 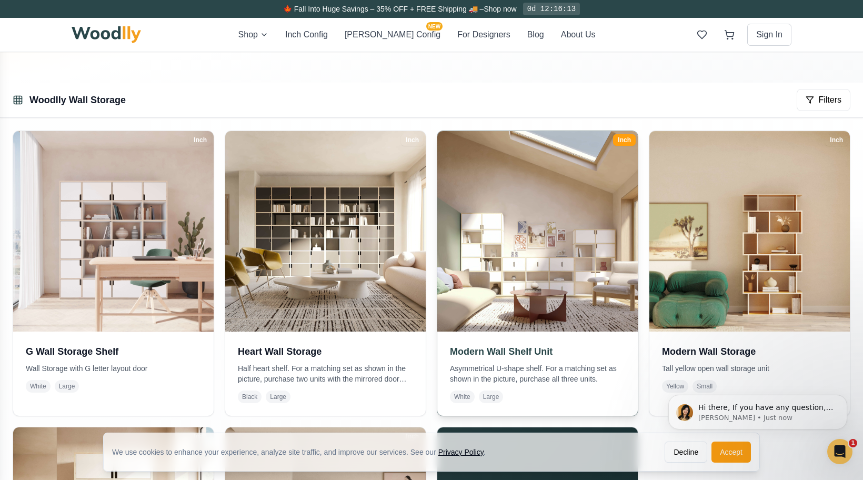 What do you see at coordinates (113, 231) in the screenshot?
I see `img: G Wall Storage Shelf` at bounding box center [113, 231].